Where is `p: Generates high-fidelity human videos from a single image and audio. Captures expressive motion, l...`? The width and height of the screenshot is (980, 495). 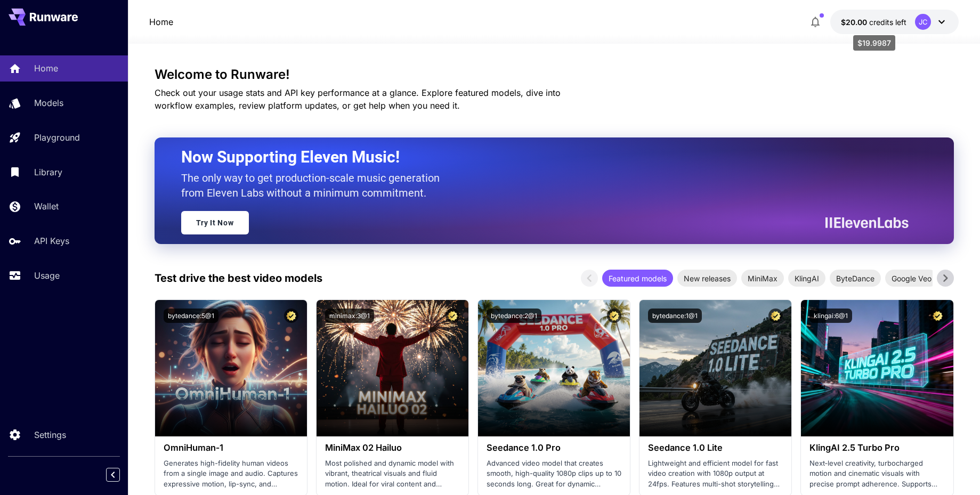 p: Generates high-fidelity human videos from a single image and audio. Captures expressive motion, l... is located at coordinates (231, 473).